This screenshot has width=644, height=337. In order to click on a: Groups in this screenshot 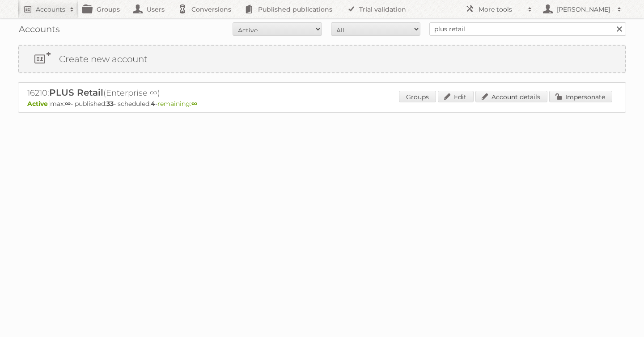, I will do `click(417, 97)`.